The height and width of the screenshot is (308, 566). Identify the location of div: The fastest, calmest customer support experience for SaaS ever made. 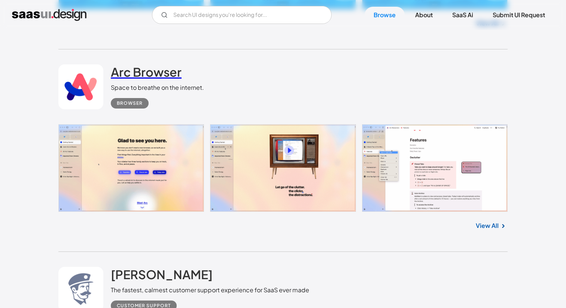
(210, 290).